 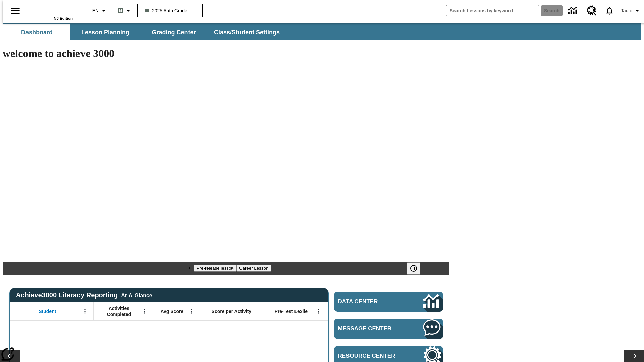 What do you see at coordinates (37, 32) in the screenshot?
I see `span: Dashboard` at bounding box center [37, 32].